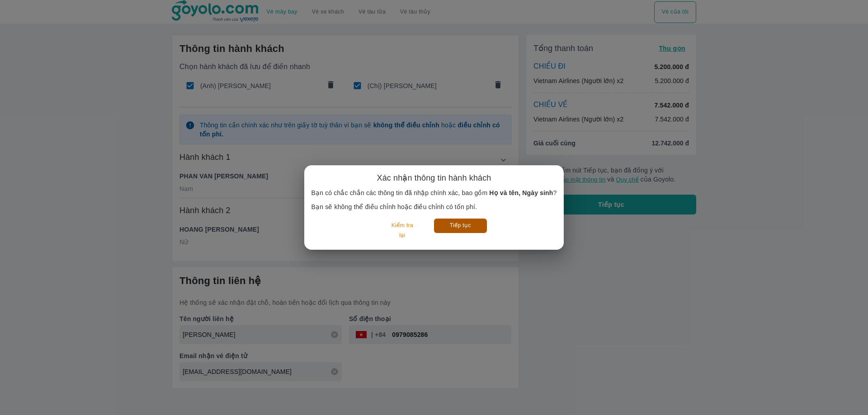  Describe the element at coordinates (402, 231) in the screenshot. I see `button: Kiểm tra lại` at that location.